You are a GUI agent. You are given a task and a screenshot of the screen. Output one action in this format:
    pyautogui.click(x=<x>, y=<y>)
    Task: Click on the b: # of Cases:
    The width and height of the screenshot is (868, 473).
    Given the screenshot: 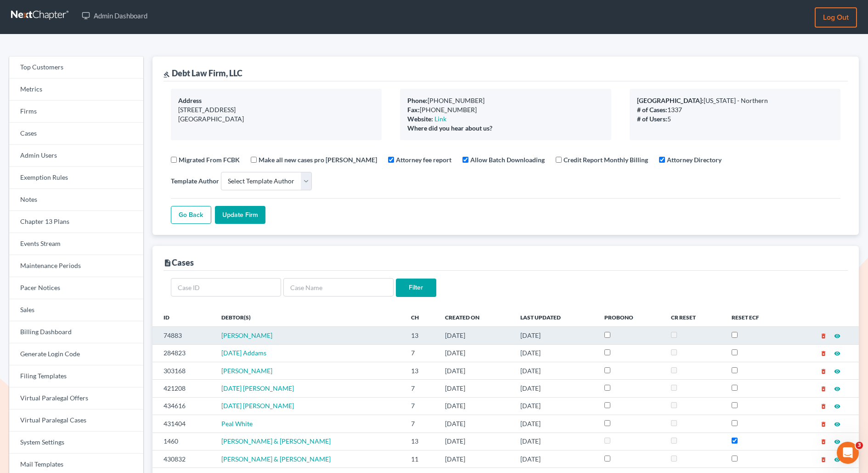 What is the action you would take?
    pyautogui.click(x=652, y=109)
    